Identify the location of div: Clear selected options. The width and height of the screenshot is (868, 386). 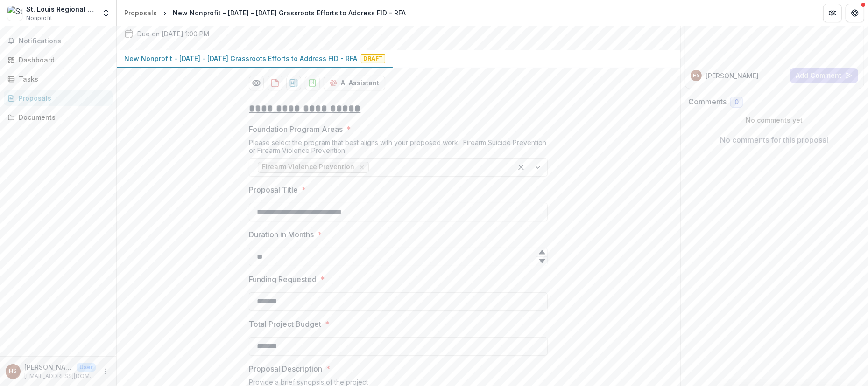
(521, 167).